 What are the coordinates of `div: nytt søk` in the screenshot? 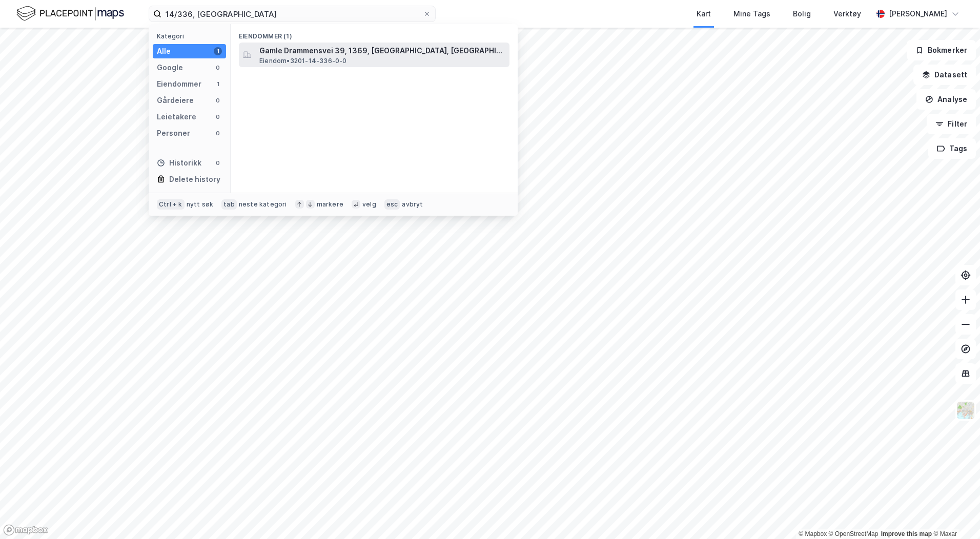 It's located at (200, 204).